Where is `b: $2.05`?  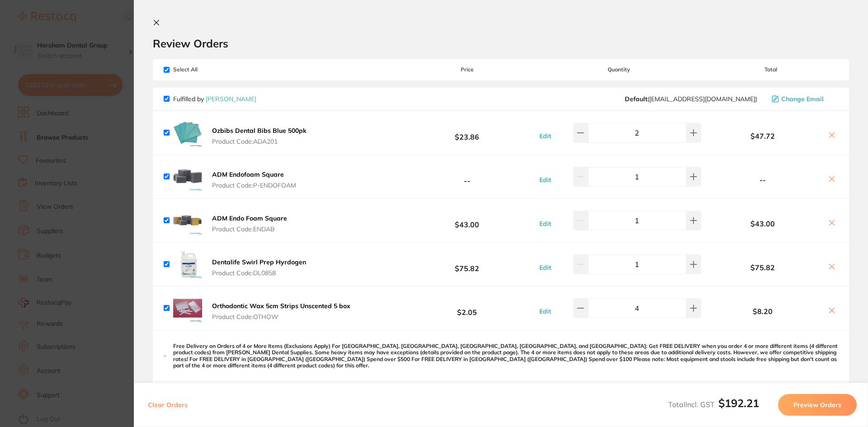 b: $2.05 is located at coordinates (467, 308).